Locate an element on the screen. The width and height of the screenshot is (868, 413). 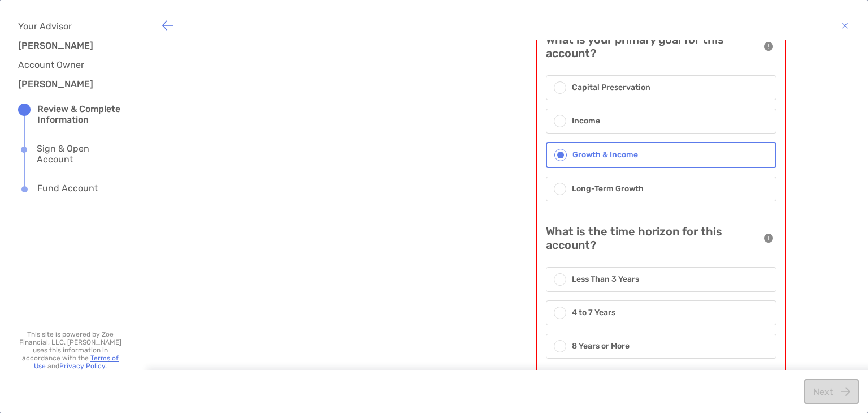
h6: Income is located at coordinates (586, 121).